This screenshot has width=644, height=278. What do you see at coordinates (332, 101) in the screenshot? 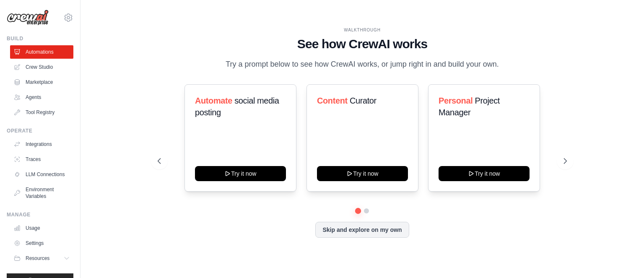
I see `span: Content` at bounding box center [332, 101].